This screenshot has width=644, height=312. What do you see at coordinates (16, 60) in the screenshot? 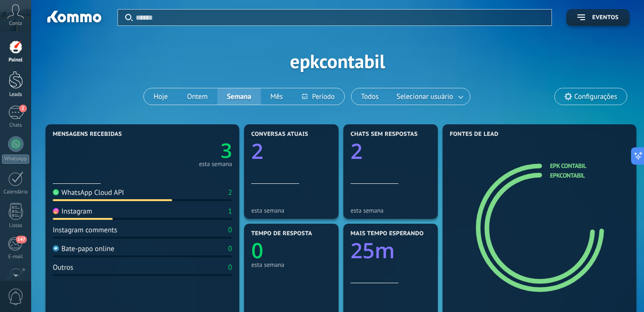
I see `div: Painel` at bounding box center [16, 60].